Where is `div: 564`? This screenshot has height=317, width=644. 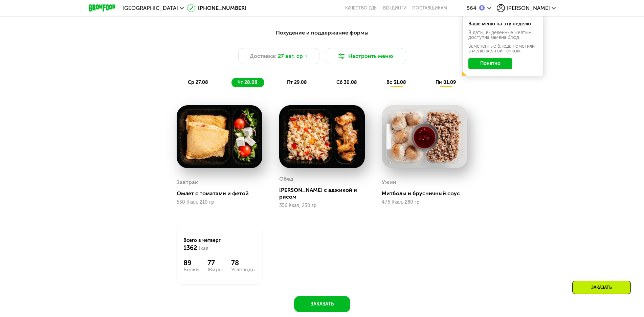
div: 564 is located at coordinates (472, 8).